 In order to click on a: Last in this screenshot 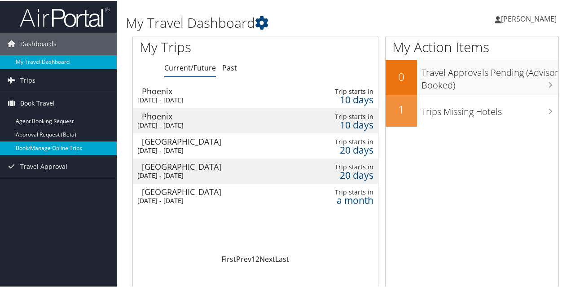, I will do `click(282, 258)`.